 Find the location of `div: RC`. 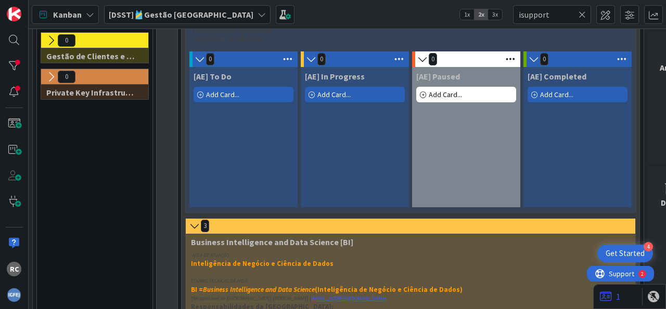

div: RC is located at coordinates (14, 269).